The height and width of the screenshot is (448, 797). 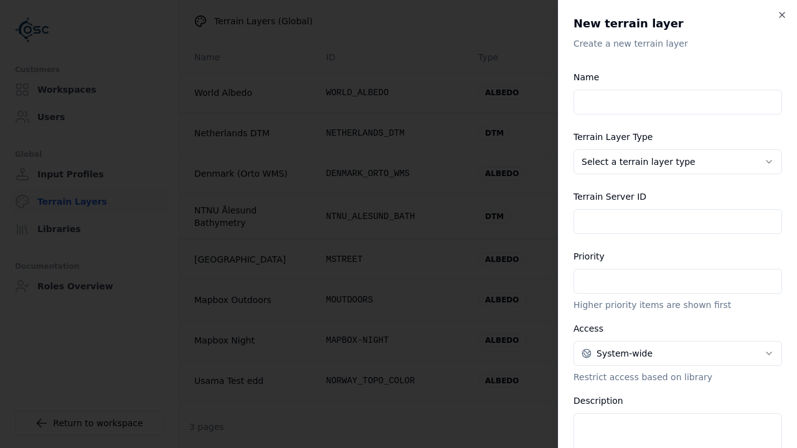 I want to click on label: Terrain Layer Type, so click(x=612, y=137).